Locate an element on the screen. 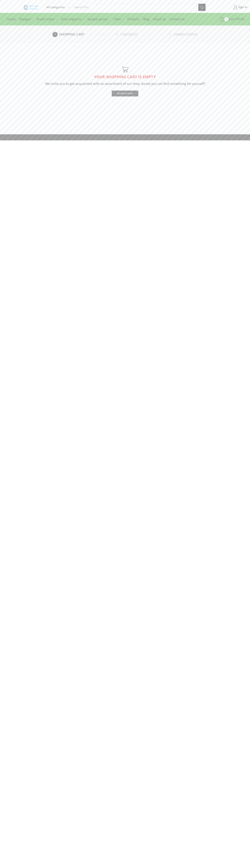  a: Home is located at coordinates (11, 19).